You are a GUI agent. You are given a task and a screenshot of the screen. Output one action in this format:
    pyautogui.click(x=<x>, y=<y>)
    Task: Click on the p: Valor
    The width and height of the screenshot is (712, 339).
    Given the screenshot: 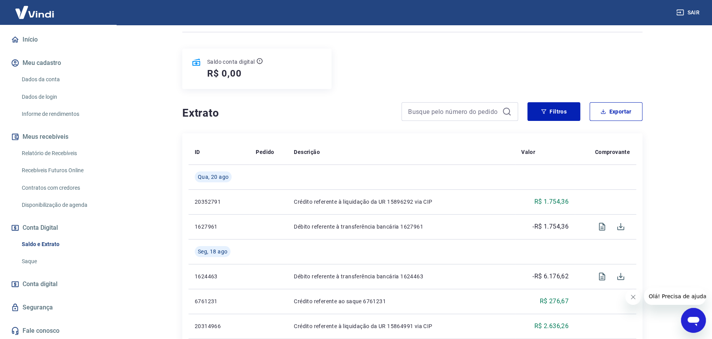 What is the action you would take?
    pyautogui.click(x=528, y=152)
    